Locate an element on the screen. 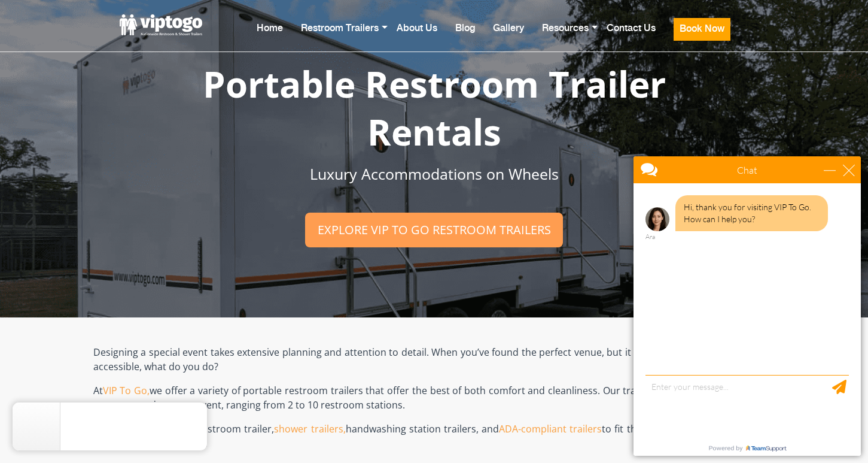  a: ADA-compliant trailers is located at coordinates (551, 429).